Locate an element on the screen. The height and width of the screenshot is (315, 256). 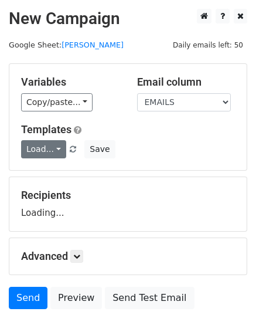
span: Daily emails left: 50 is located at coordinates (208, 45).